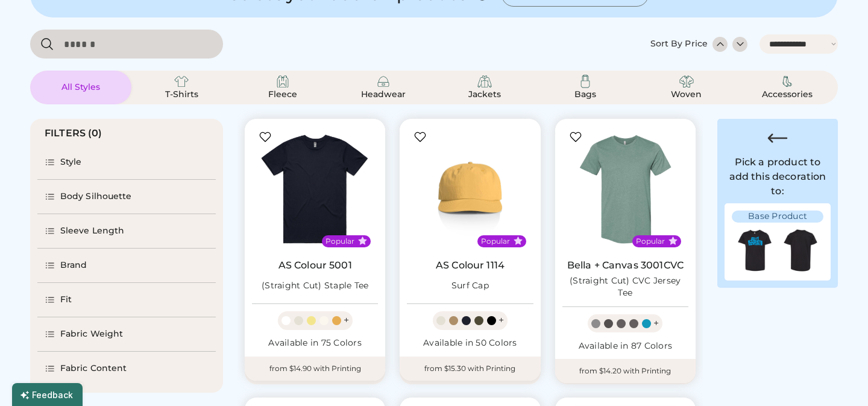  I want to click on div: Headwear, so click(384, 94).